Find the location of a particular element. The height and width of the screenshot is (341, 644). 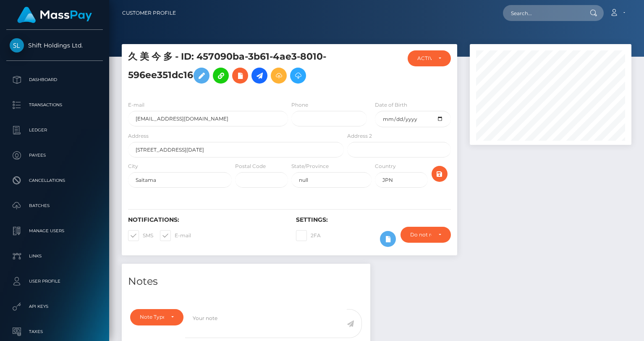

p: Cancellations is located at coordinates (55, 181).